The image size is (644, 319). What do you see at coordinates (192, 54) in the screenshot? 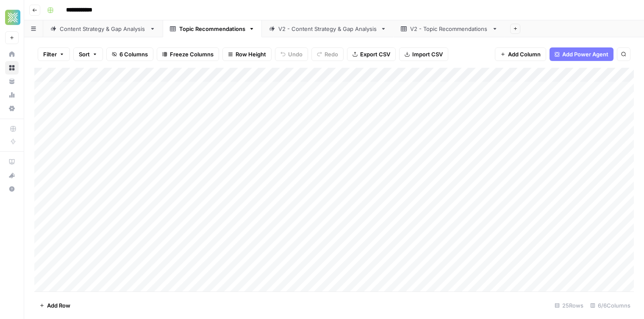
I see `span: Freeze Columns` at bounding box center [192, 54].